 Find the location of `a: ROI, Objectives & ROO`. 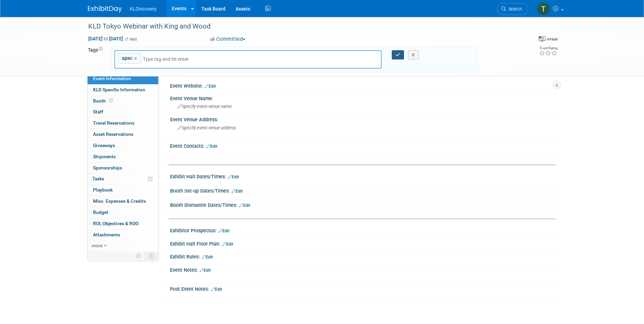

a: ROI, Objectives & ROO is located at coordinates (123, 224).